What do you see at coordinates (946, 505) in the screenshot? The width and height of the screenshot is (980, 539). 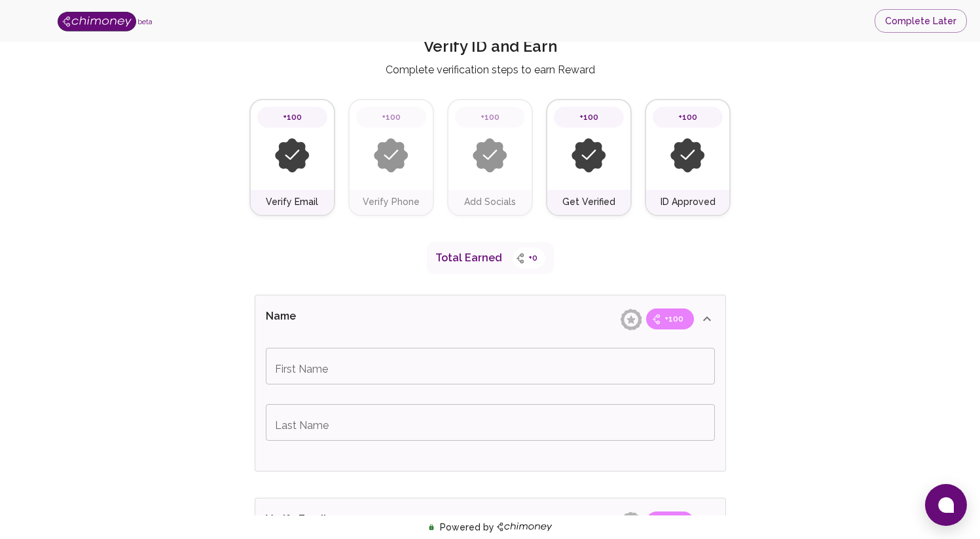 I see `button: Open chat window` at bounding box center [946, 505].